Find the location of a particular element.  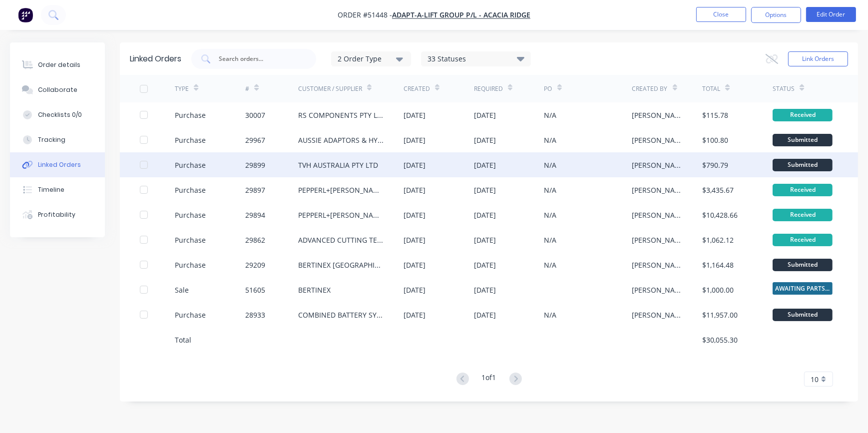

div: 29209 is located at coordinates (255, 265).